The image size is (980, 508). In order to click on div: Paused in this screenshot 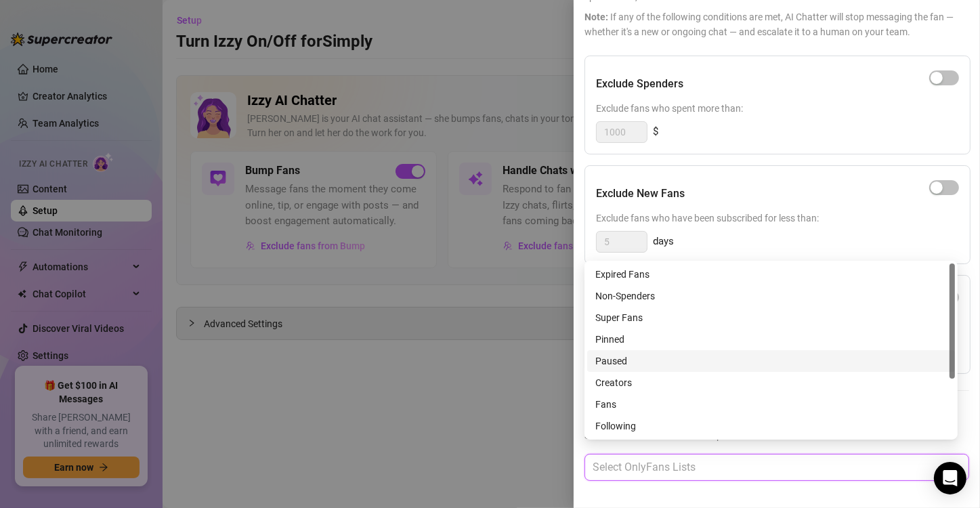, I will do `click(771, 361)`.